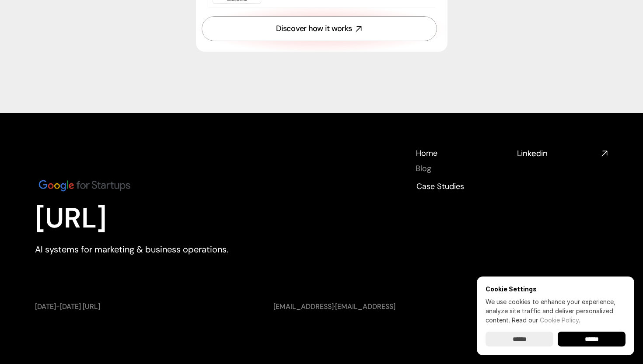 This screenshot has height=364, width=643. What do you see at coordinates (546, 320) in the screenshot?
I see `span: Read our .` at bounding box center [546, 320].